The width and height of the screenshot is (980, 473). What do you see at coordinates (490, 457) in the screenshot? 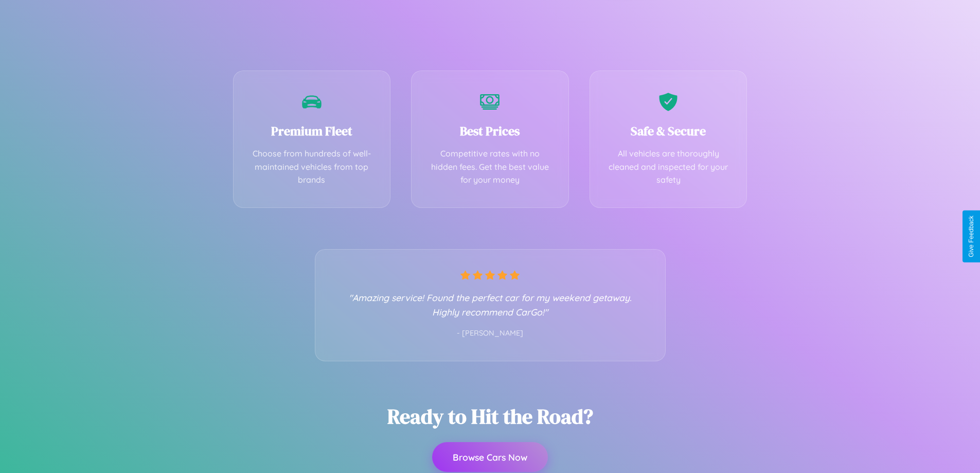
I see `button: Browse Cars Now` at bounding box center [490, 457].